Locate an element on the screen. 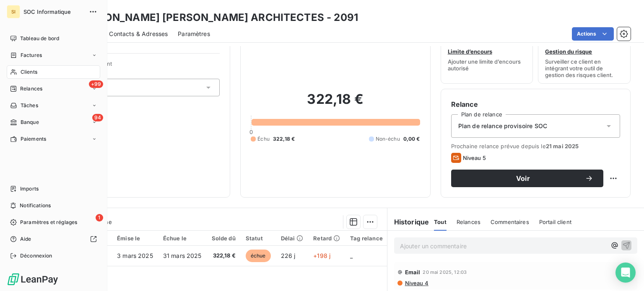 The width and height of the screenshot is (644, 291). span: Voir is located at coordinates (523, 179).